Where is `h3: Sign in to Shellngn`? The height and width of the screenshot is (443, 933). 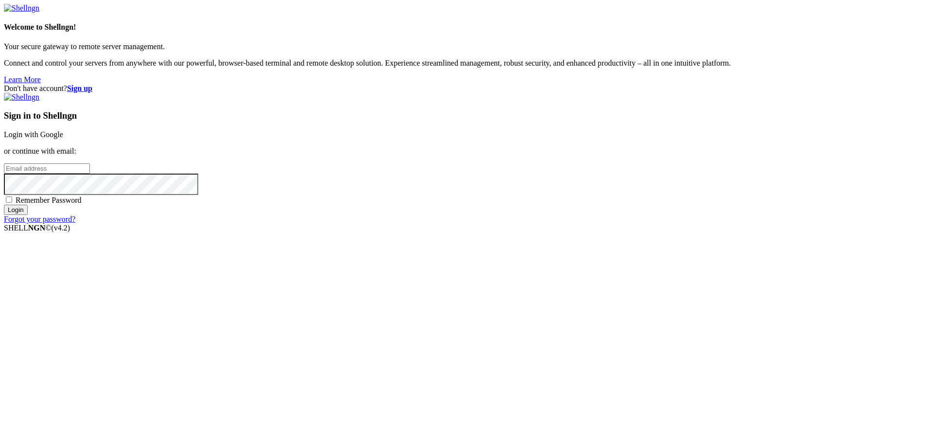 h3: Sign in to Shellngn is located at coordinates (467, 116).